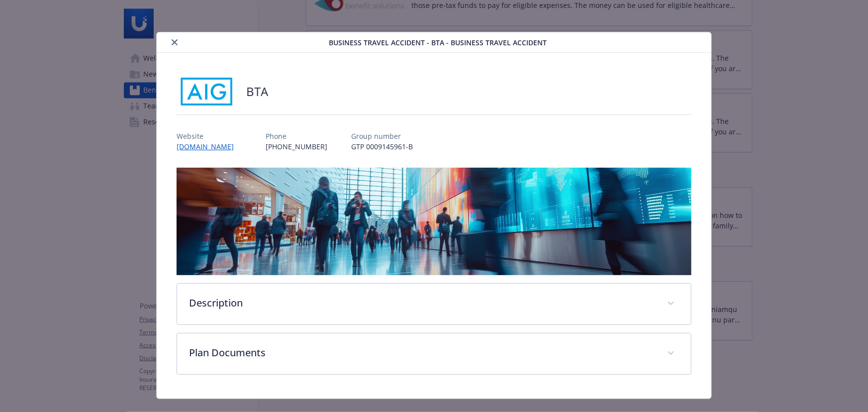  I want to click on p: GTP 0009145961-B, so click(382, 146).